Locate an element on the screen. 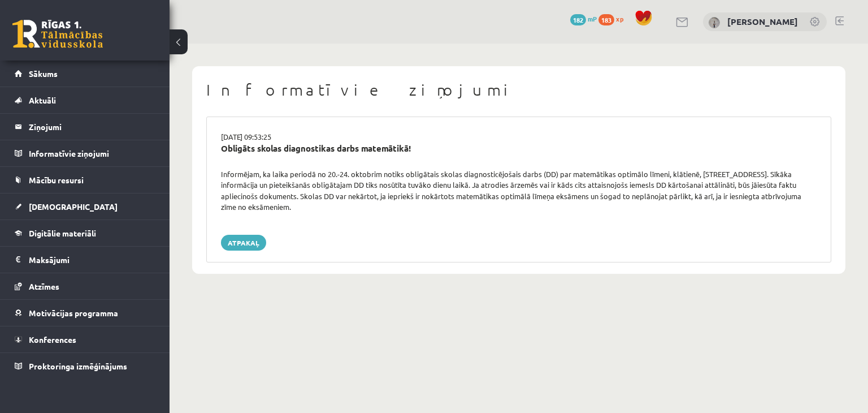 The width and height of the screenshot is (868, 413). span: Atzīmes is located at coordinates (44, 286).